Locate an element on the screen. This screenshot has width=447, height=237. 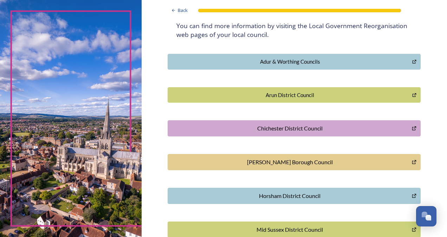
div: Adur & Worthing Councils is located at coordinates (290, 62).